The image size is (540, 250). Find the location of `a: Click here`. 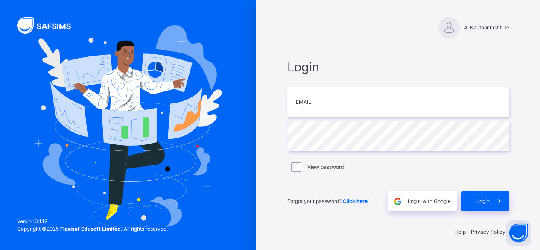

a: Click here is located at coordinates (355, 201).